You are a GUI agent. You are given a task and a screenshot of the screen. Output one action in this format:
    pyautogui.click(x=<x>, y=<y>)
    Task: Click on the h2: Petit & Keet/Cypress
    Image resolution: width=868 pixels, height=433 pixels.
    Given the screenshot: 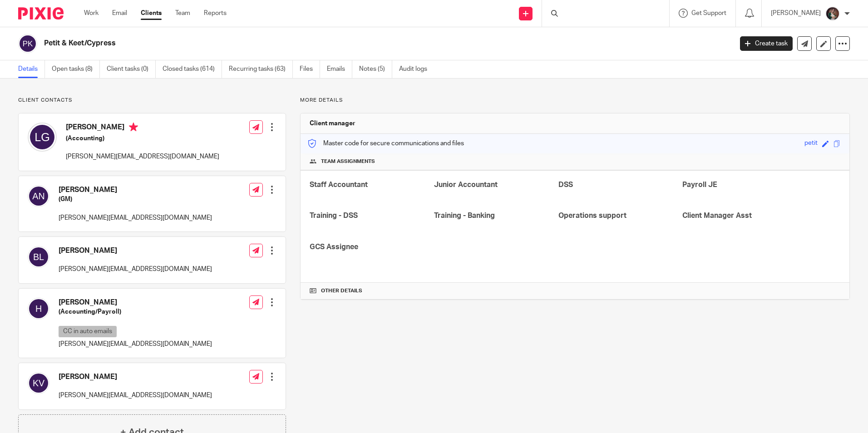 What is the action you would take?
    pyautogui.click(x=317, y=43)
    